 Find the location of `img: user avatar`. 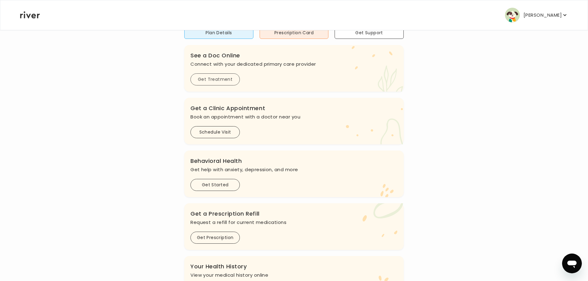

img: user avatar is located at coordinates (512, 15).